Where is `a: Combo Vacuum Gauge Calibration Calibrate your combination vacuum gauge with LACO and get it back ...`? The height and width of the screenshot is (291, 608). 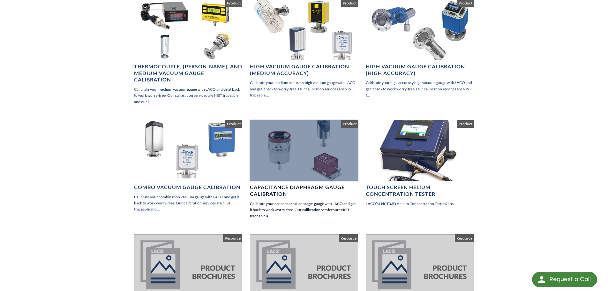 a: Combo Vacuum Gauge Calibration Calibrate your combination vacuum gauge with LACO and get it back ... is located at coordinates (188, 166).